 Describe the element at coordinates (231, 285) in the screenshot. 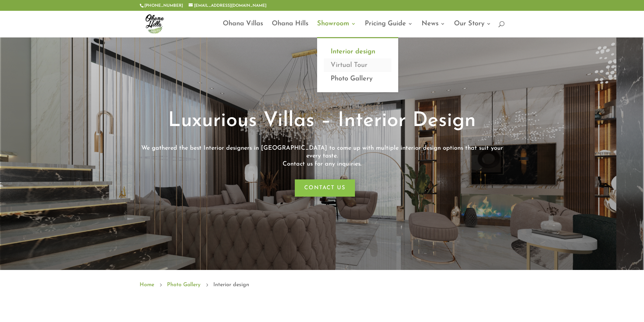

I see `span: Interior design` at that location.